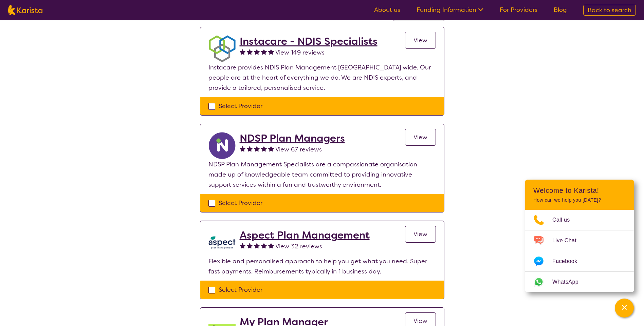 This screenshot has height=326, width=644. Describe the element at coordinates (560, 10) in the screenshot. I see `a: Blog` at that location.